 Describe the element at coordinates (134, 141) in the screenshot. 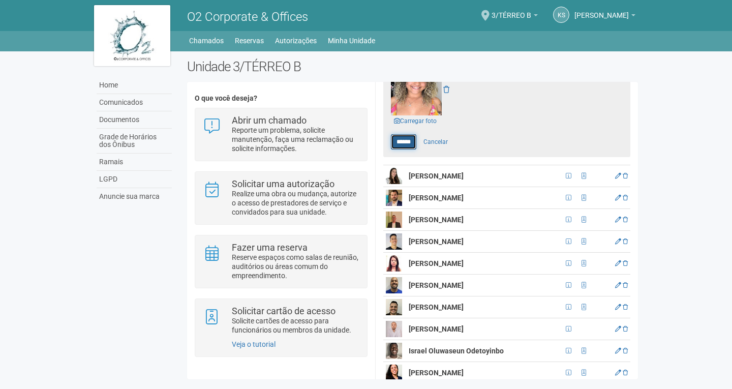

I see `a: Grade de Horários dos Ônibus` at that location.